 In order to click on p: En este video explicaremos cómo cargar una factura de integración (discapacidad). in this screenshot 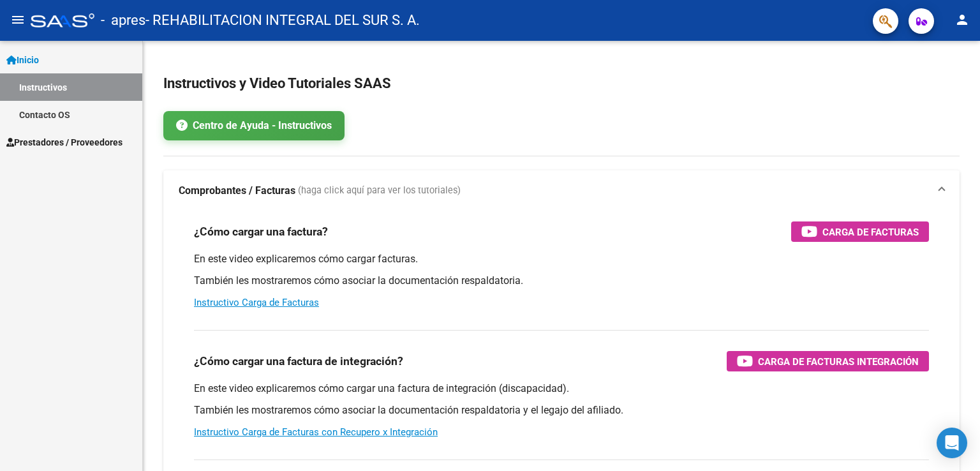, I will do `click(561, 389)`.